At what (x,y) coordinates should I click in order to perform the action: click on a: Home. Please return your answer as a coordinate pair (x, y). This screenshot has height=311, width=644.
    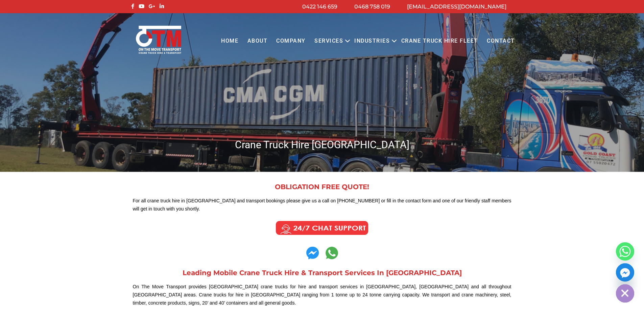
    Looking at the image, I should click on (230, 41).